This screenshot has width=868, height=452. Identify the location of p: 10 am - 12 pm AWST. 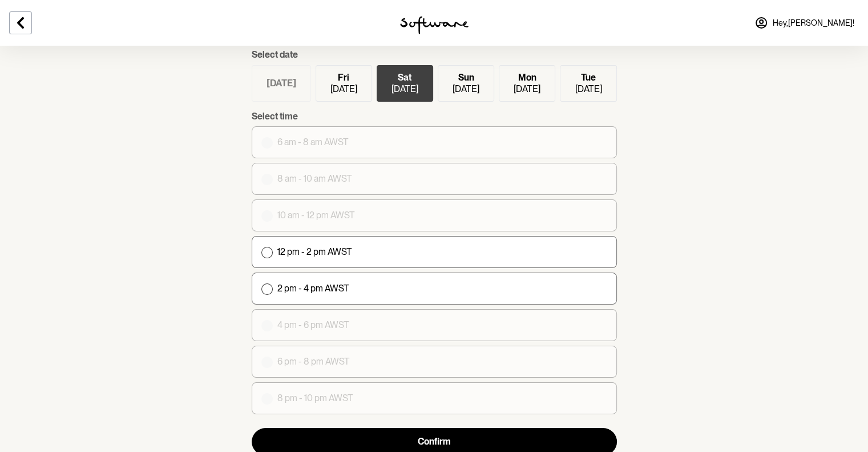
(316, 214).